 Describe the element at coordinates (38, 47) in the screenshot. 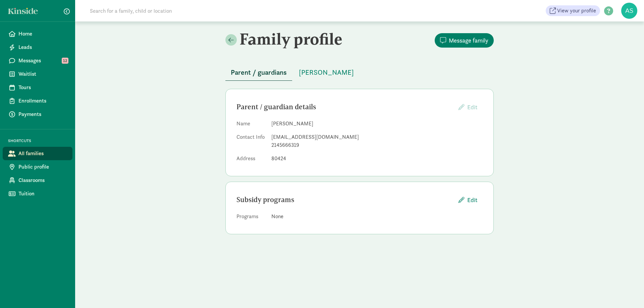

I see `a: Leads` at that location.